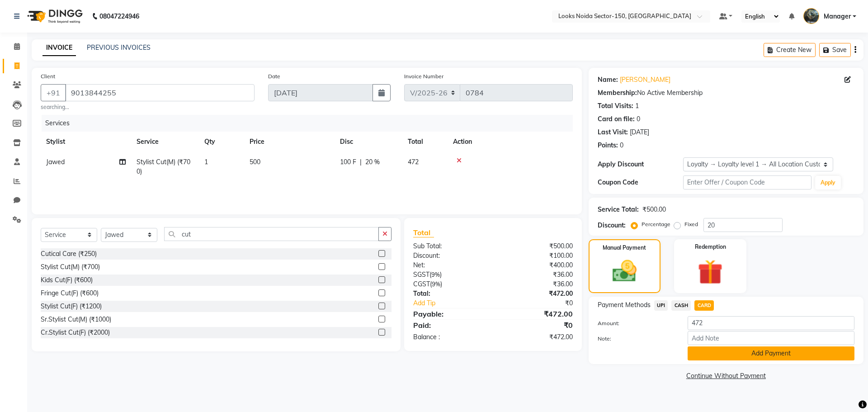 This screenshot has height=412, width=868. I want to click on div: Total Visits:, so click(615, 106).